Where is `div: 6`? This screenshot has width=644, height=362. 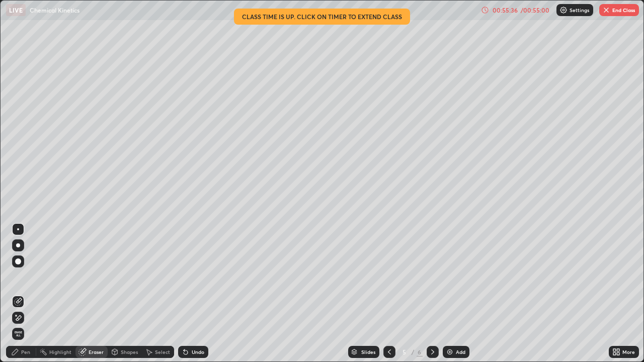 div: 6 is located at coordinates (420, 352).